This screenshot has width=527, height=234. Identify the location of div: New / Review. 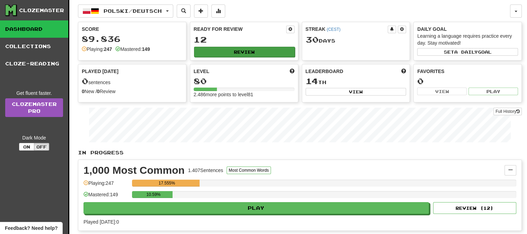
(132, 91).